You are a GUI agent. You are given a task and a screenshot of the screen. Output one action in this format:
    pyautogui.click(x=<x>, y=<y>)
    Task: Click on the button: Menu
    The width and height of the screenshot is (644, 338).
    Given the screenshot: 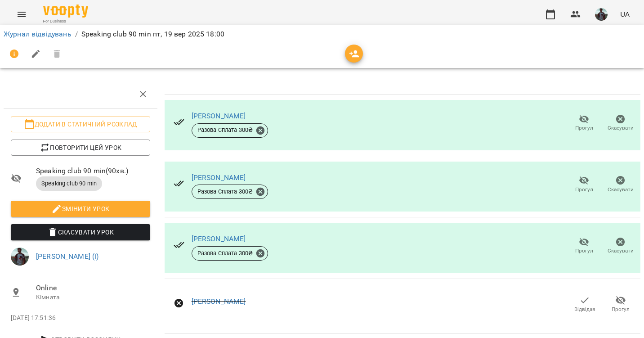 What is the action you would take?
    pyautogui.click(x=22, y=14)
    